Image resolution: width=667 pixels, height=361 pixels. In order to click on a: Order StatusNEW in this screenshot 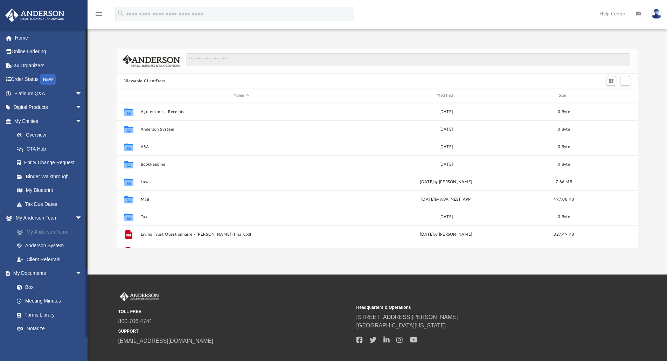, I will do `click(49, 80)`.